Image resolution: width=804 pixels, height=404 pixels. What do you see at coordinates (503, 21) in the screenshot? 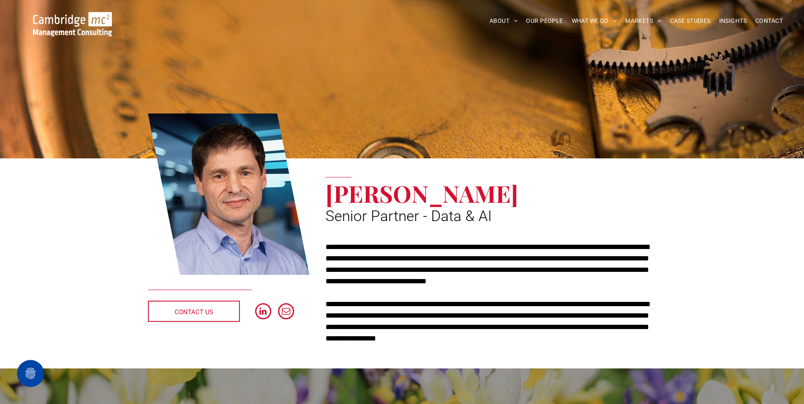
I see `a: ABOUT` at bounding box center [503, 21].